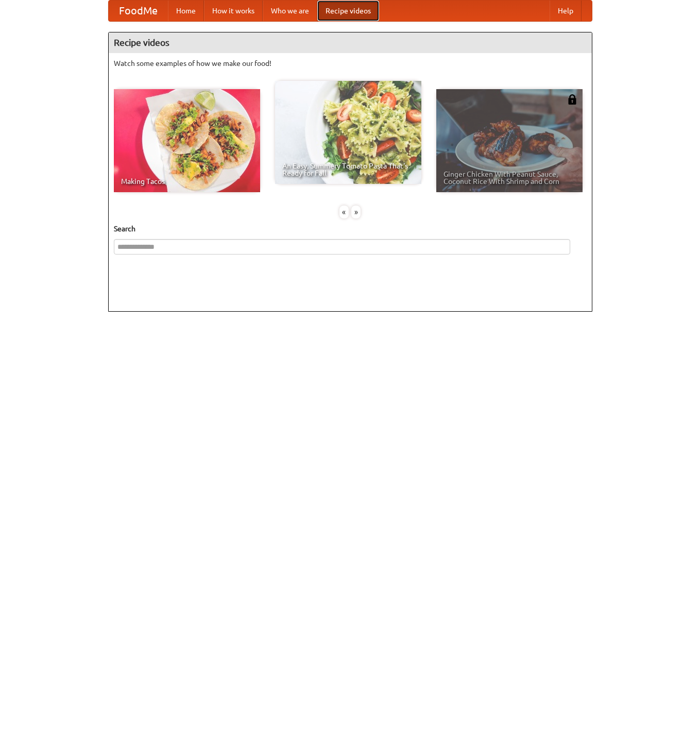  Describe the element at coordinates (186, 11) in the screenshot. I see `a: Home` at that location.